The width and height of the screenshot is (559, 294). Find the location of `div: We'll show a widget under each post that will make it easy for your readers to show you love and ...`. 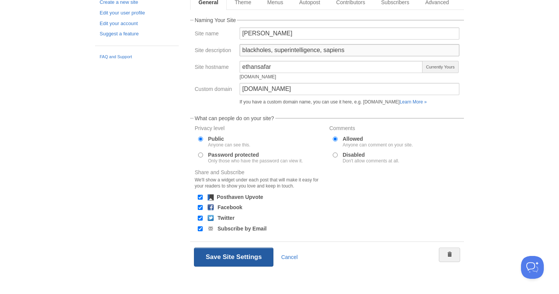

div: We'll show a widget under each post that will make it easy for your readers to show you love and ... is located at coordinates (260, 183).